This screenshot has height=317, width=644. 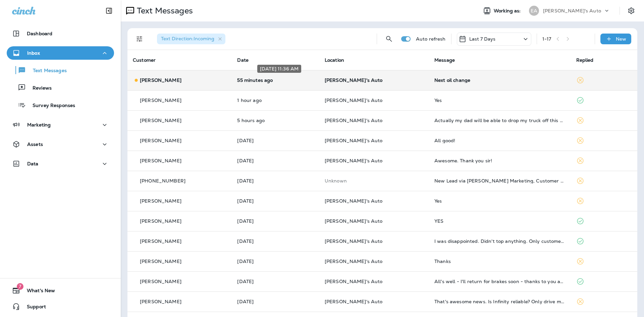 What do you see at coordinates (631, 11) in the screenshot?
I see `button: Settings` at bounding box center [631, 11].